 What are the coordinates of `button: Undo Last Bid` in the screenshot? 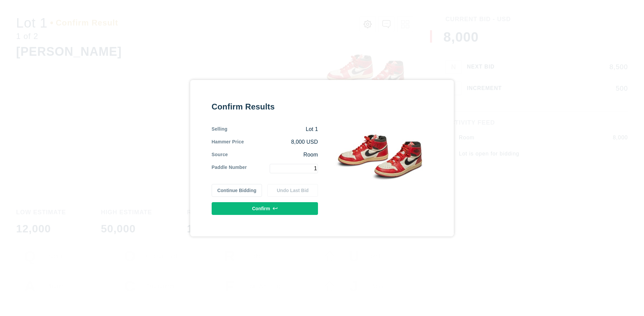 It's located at (293, 190).